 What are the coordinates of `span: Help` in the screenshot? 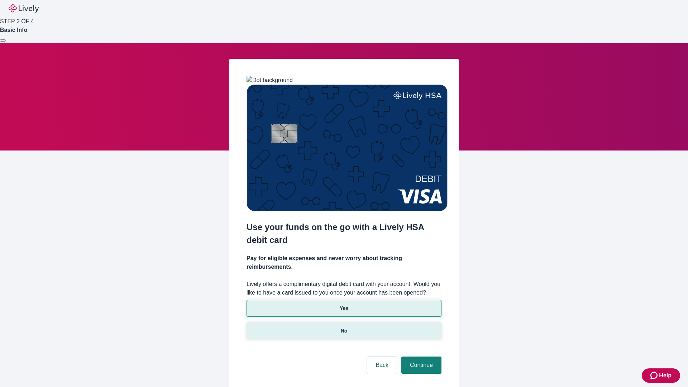 It's located at (665, 376).